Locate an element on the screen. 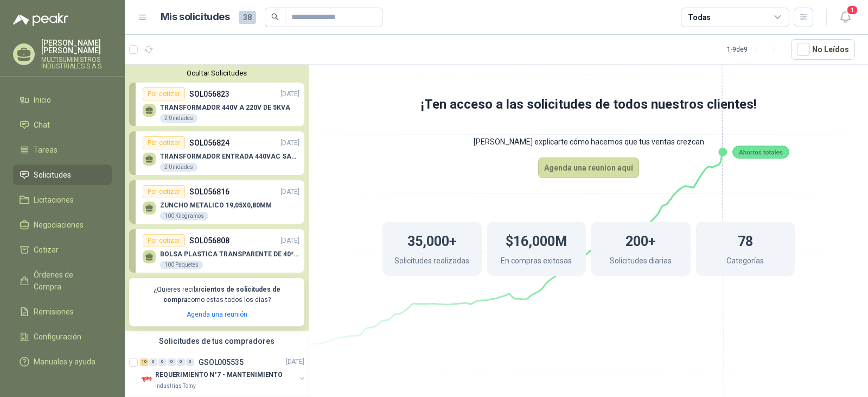  a: Licitaciones is located at coordinates (62, 200).